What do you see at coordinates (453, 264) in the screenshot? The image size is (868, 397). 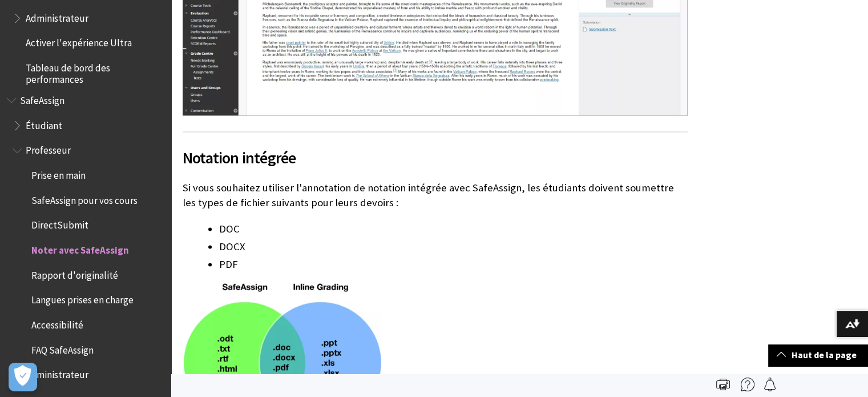 I see `li: PDF` at bounding box center [453, 264].